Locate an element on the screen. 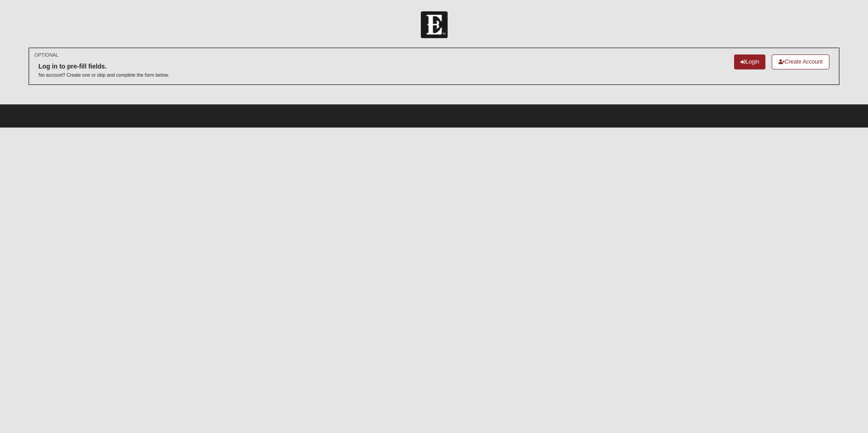 The height and width of the screenshot is (433, 868). p: No account? Create one or skip and complete the form below. is located at coordinates (104, 75).